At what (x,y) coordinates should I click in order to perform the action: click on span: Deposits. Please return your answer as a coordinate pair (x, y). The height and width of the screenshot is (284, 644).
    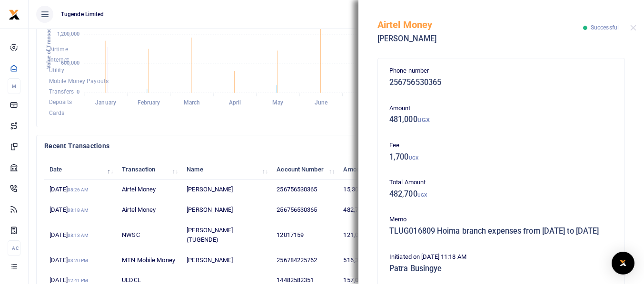
    Looking at the image, I should click on (60, 103).